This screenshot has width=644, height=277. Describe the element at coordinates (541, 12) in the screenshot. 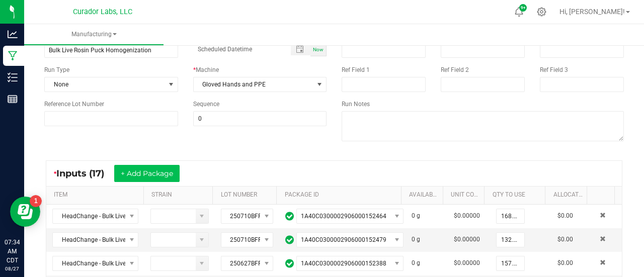

I see `div: Manage settings` at that location.